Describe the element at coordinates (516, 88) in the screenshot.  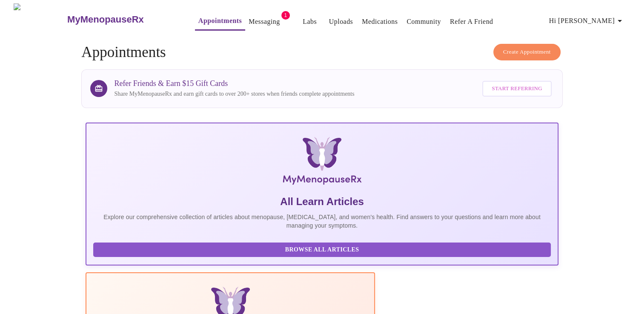
I see `button: Start Referring` at that location.